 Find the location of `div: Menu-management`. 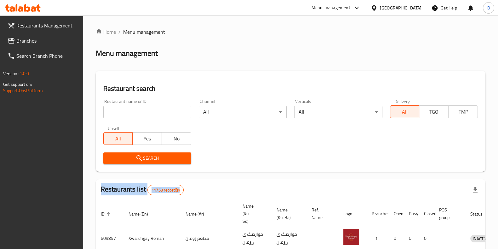

div: Menu-management is located at coordinates (331, 8).